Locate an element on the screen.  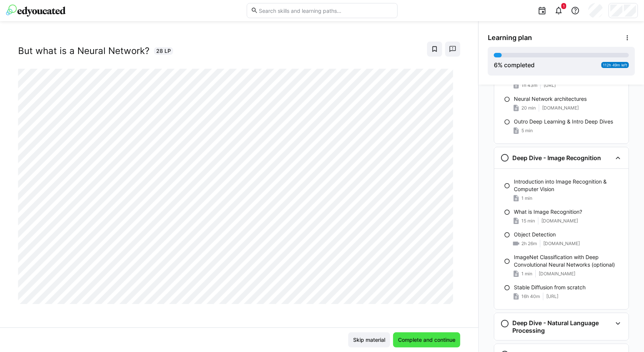
span: 16h 40m is located at coordinates (531, 296).